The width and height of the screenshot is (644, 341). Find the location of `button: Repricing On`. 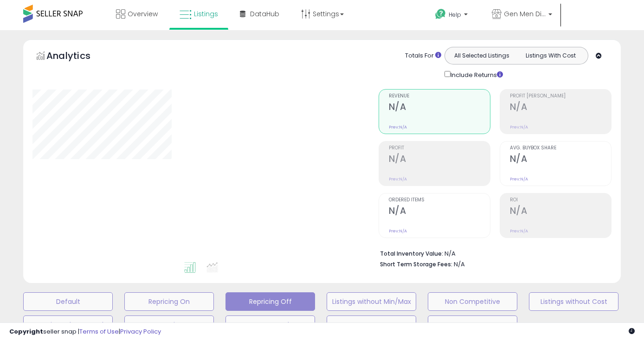

button: Repricing On is located at coordinates (169, 302).